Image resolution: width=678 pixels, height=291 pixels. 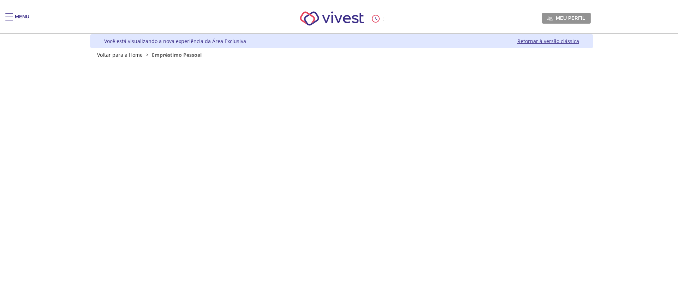 I want to click on a: Meu perfil, so click(x=567, y=18).